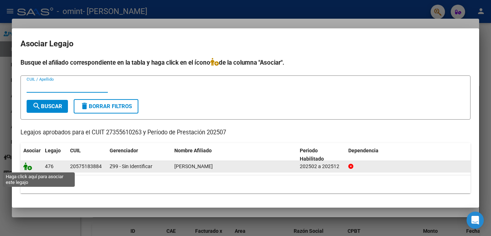 The image size is (491, 236). Describe the element at coordinates (47, 106) in the screenshot. I see `button: Buscar` at that location.